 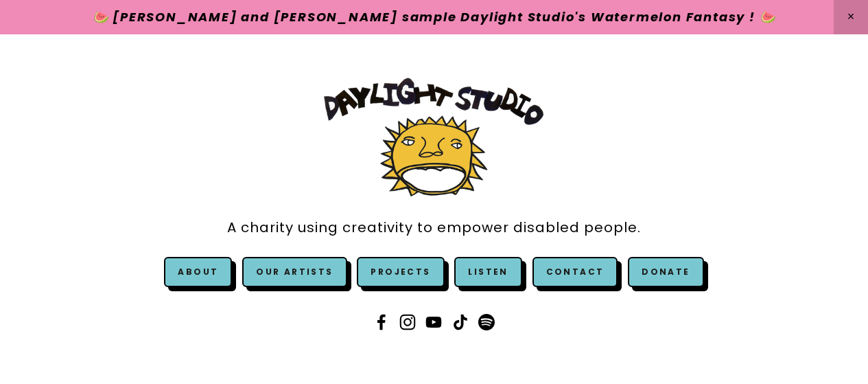 What do you see at coordinates (666, 272) in the screenshot?
I see `a: Donate` at bounding box center [666, 272].